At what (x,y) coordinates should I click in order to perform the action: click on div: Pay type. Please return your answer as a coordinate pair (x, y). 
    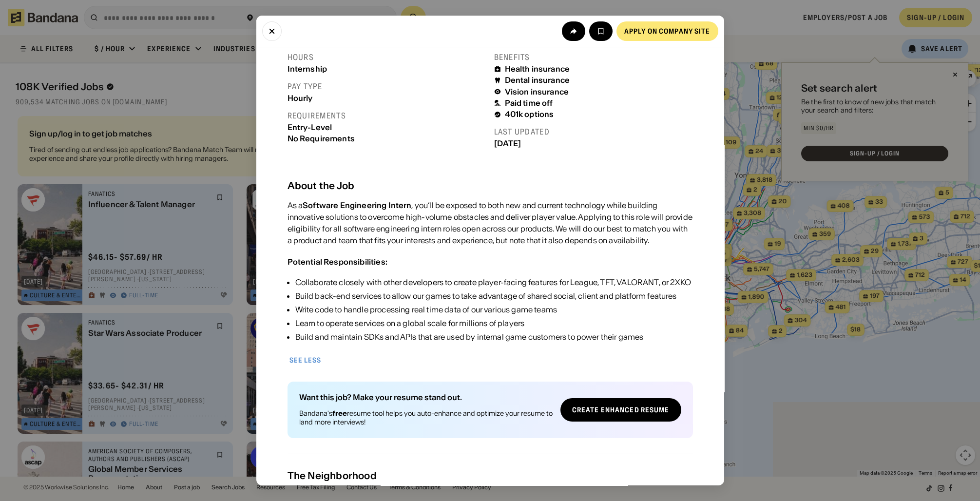
    Looking at the image, I should click on (387, 86).